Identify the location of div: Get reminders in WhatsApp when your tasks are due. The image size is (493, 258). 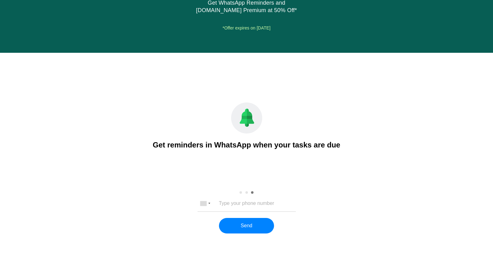
(246, 145).